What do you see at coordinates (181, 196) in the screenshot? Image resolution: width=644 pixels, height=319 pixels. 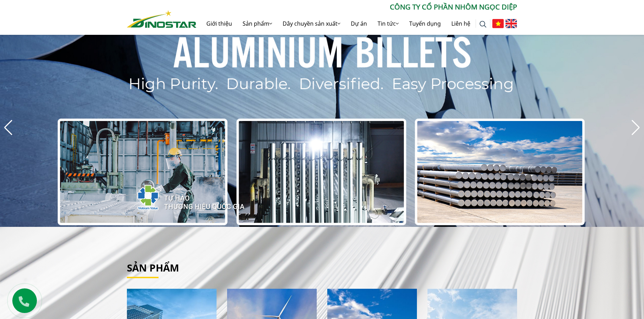 I see `img: thqg` at bounding box center [181, 196].